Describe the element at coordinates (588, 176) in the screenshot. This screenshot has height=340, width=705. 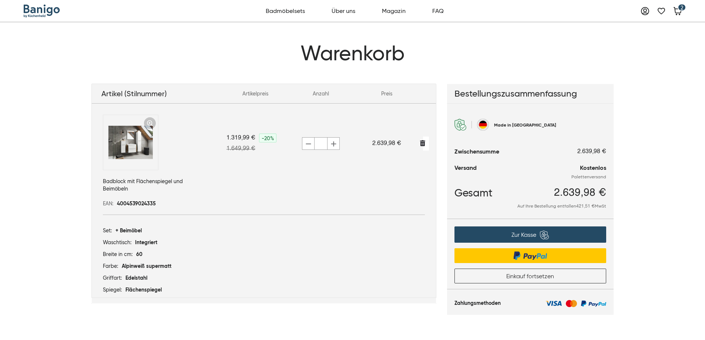
I see `div: Palettenversand` at that location.